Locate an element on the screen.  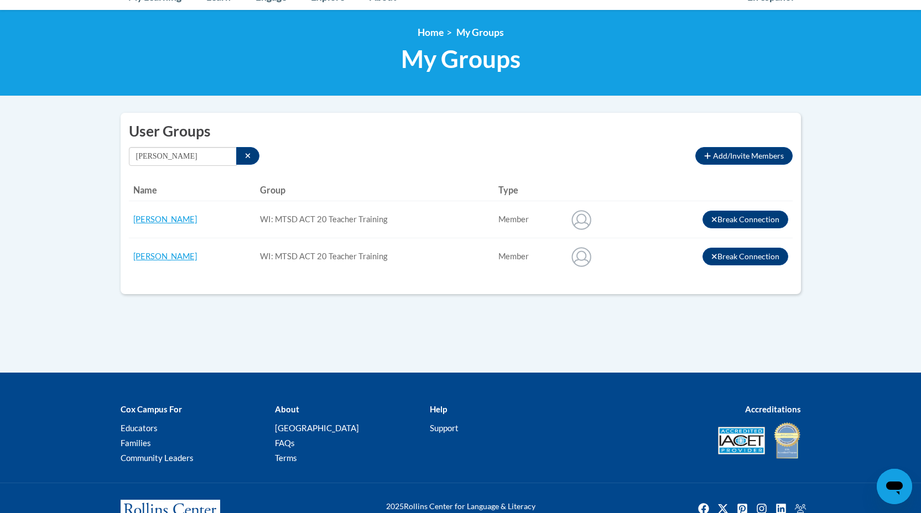
a: Educators is located at coordinates (139, 428).